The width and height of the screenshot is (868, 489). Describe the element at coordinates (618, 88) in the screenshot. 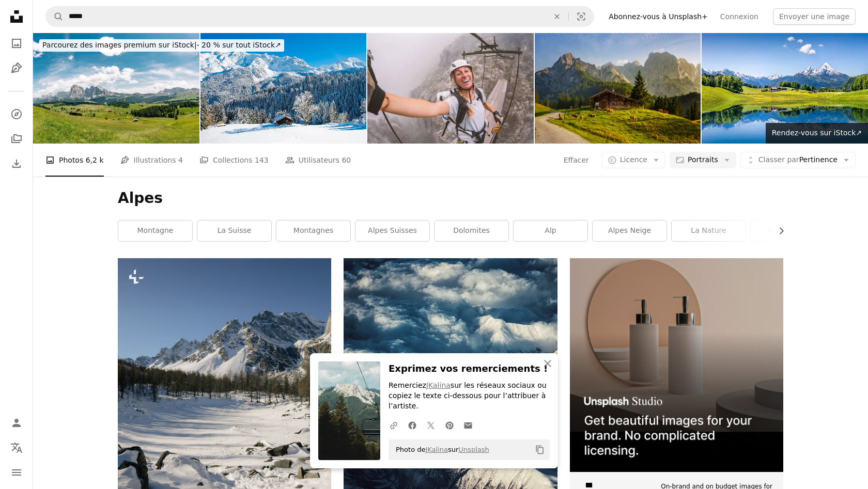

I see `img: Paysage idyllique dans les Alpes avec chalet de montagne et vaches au printemps` at that location.